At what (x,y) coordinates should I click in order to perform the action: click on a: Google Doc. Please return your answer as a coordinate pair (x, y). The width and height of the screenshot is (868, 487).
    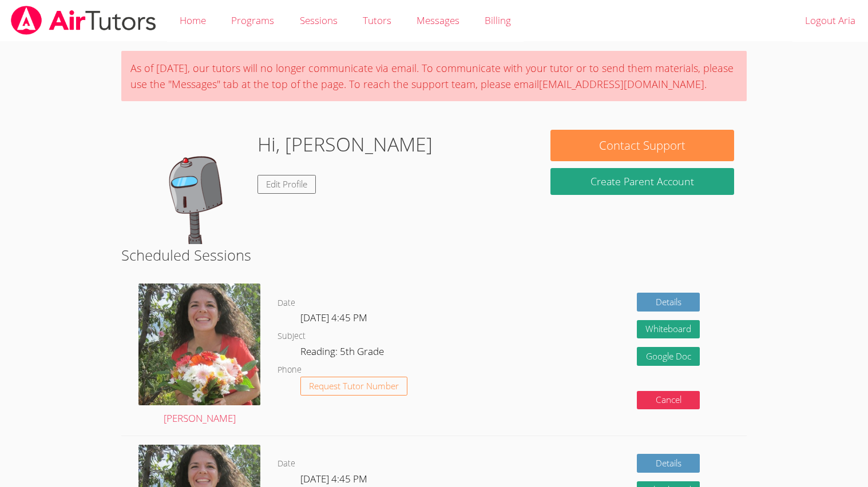
    Looking at the image, I should click on (668, 356).